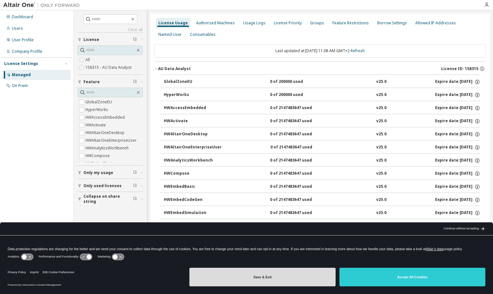  I want to click on div: HWAccessEmbedded, so click(192, 108).